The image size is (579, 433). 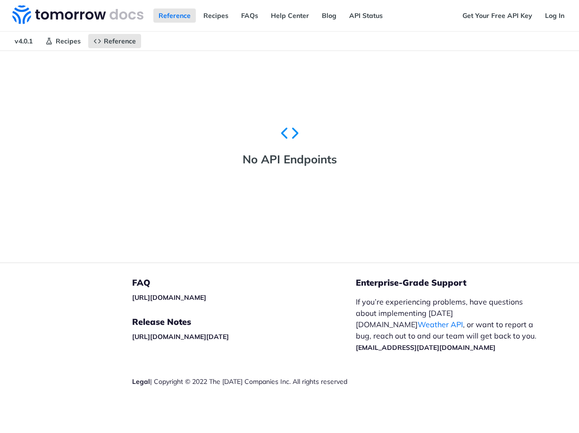 I want to click on a: Help Center, so click(x=290, y=16).